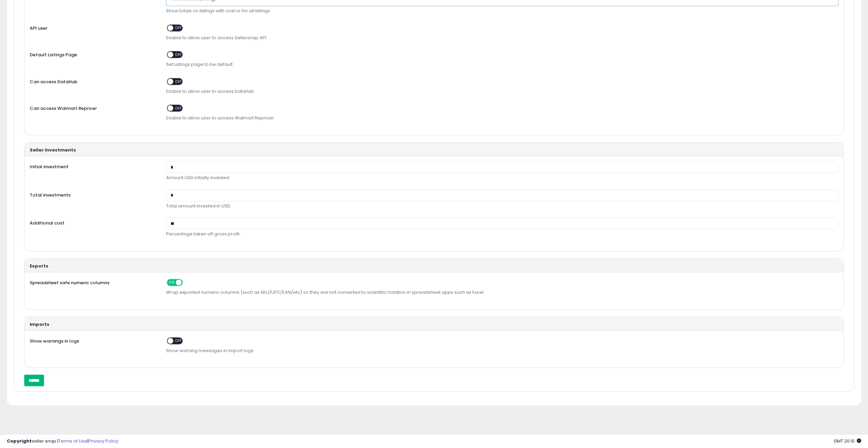 The height and width of the screenshot is (448, 868). Describe the element at coordinates (172, 283) in the screenshot. I see `span: ON` at that location.